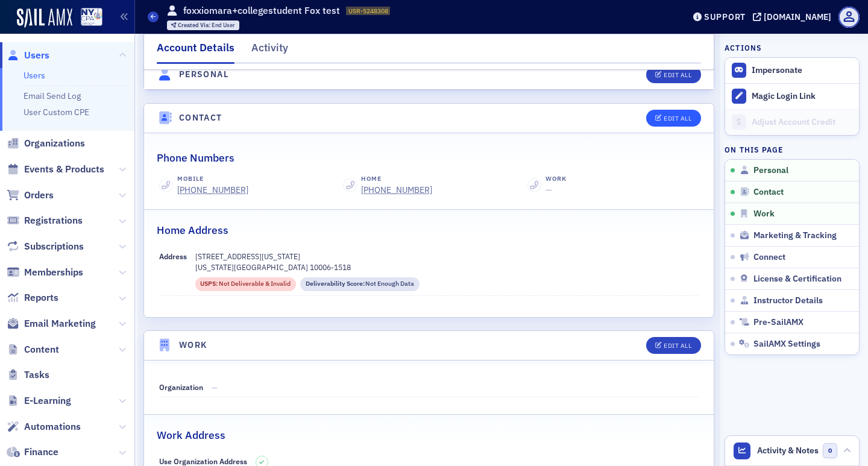  What do you see at coordinates (744, 47) in the screenshot?
I see `h4: Actions` at bounding box center [744, 47].